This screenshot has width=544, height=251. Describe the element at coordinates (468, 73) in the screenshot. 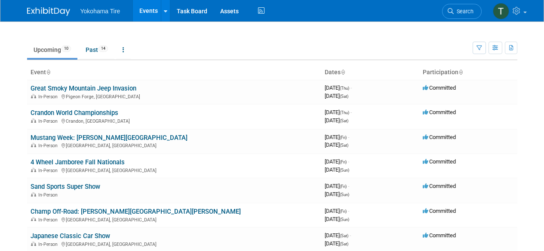

I see `th: Participation` at that location.